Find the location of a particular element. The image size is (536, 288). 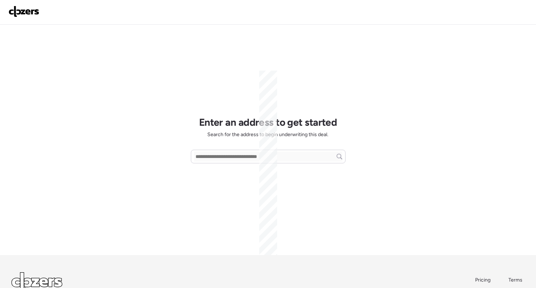

span: Pricing is located at coordinates (483, 280).